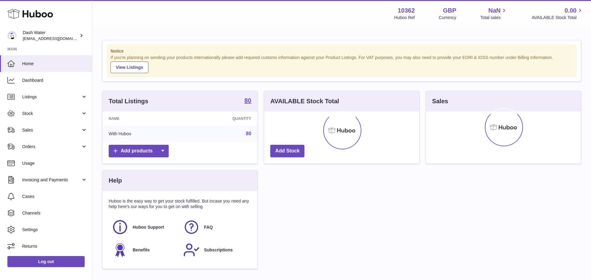 The image size is (591, 280). What do you see at coordinates (55, 80) in the screenshot?
I see `span: Dashboard` at bounding box center [55, 80].